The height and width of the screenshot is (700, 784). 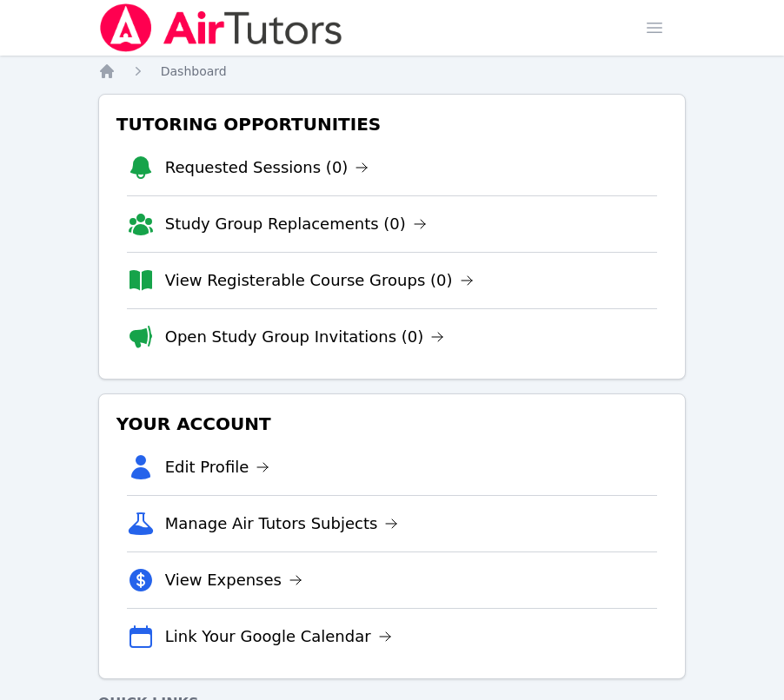 What do you see at coordinates (278, 637) in the screenshot?
I see `a: Link Your Google Calendar` at bounding box center [278, 637].